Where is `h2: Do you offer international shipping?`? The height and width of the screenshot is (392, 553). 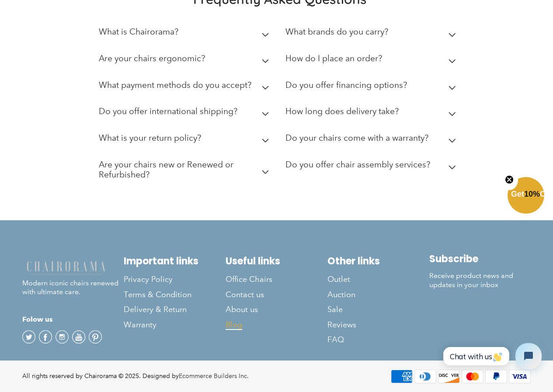 h2: Do you offer international shipping? is located at coordinates (168, 111).